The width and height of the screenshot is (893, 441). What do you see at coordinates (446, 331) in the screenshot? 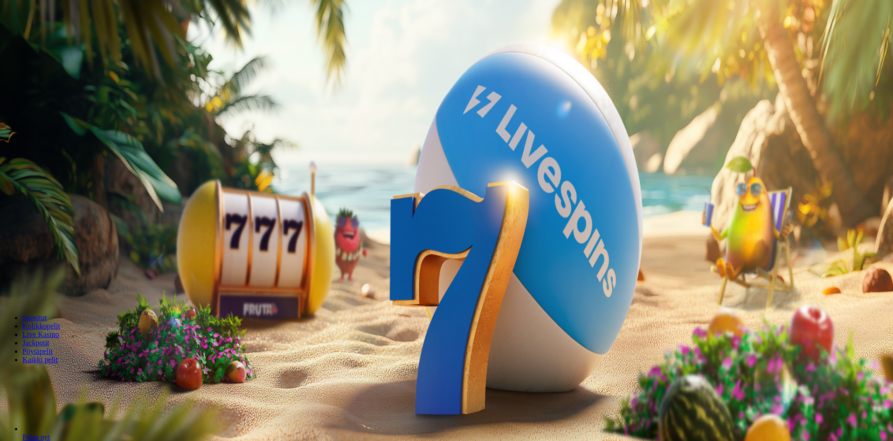
I see `nav: Lobby` at bounding box center [446, 331].